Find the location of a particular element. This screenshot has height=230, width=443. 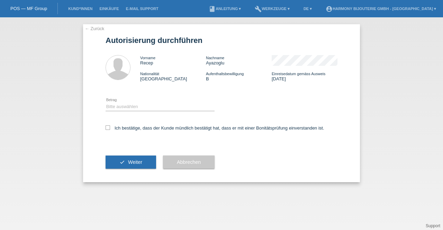

i: account_circle is located at coordinates (329, 9).